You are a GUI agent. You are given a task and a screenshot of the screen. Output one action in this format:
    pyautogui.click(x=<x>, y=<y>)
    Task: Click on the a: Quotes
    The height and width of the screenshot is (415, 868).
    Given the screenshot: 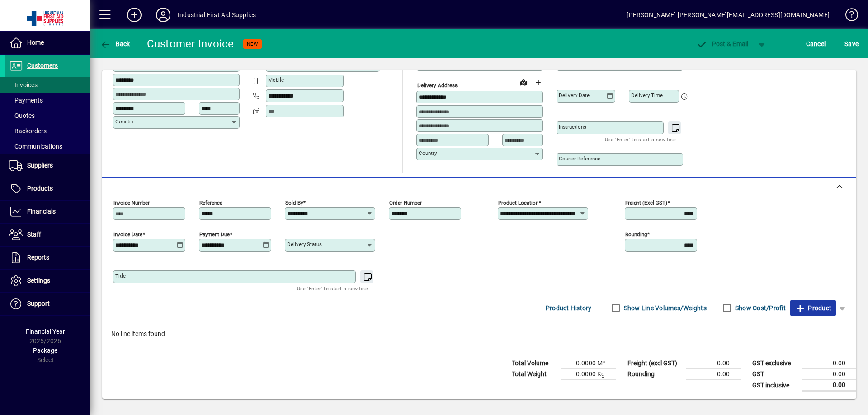 What is the action you would take?
    pyautogui.click(x=47, y=116)
    